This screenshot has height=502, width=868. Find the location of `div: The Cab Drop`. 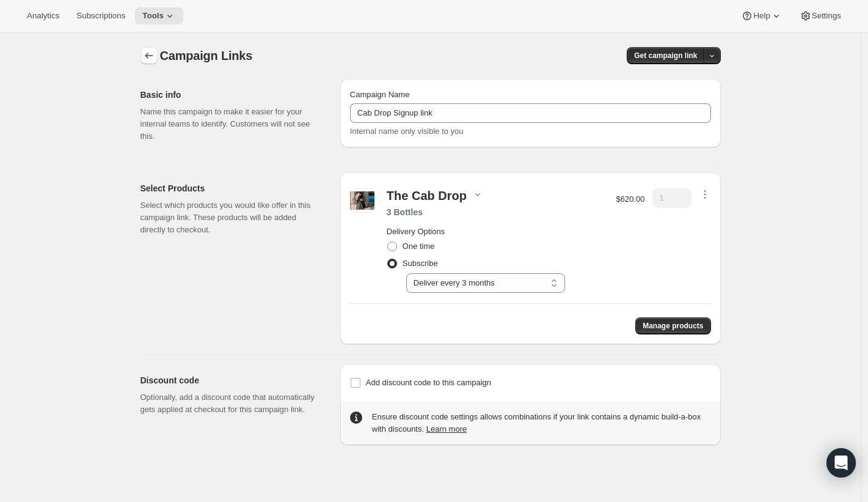

div: The Cab Drop is located at coordinates (427, 196).